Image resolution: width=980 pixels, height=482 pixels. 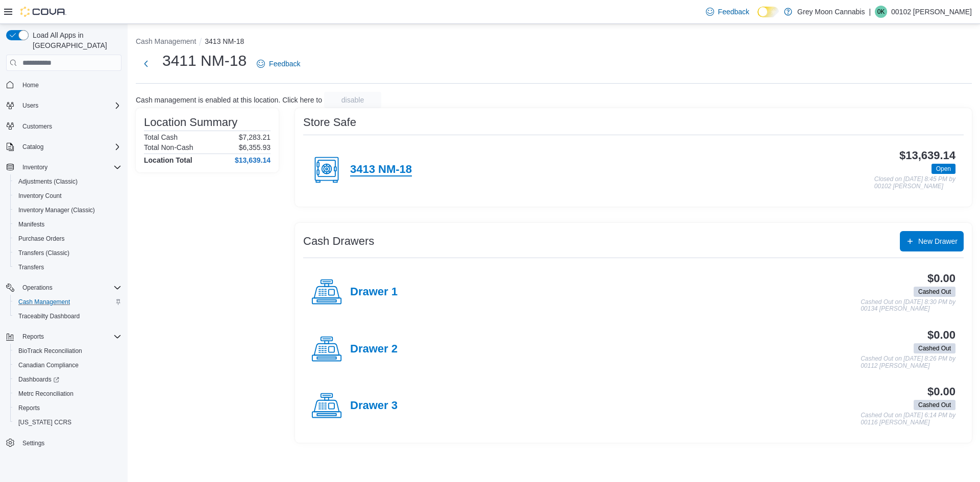 What do you see at coordinates (374, 350) in the screenshot?
I see `h4: Drawer 2` at bounding box center [374, 350].